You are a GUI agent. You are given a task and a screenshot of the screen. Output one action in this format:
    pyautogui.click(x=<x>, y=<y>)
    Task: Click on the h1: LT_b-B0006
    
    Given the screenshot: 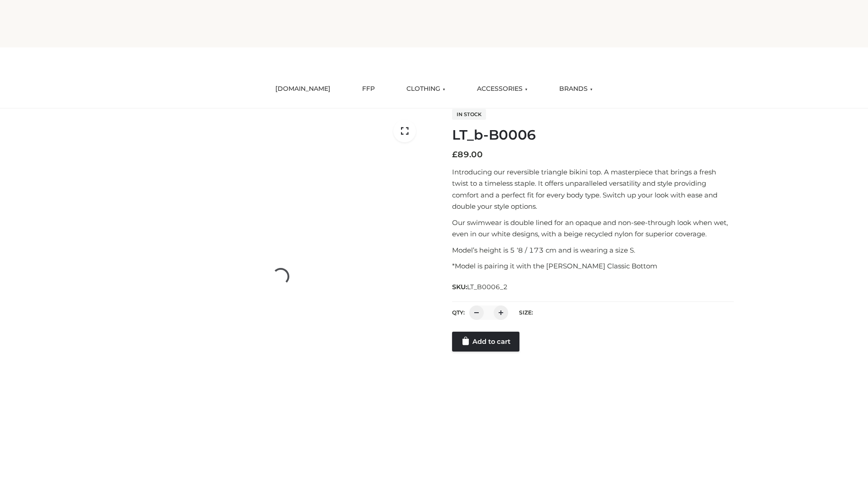 What is the action you would take?
    pyautogui.click(x=593, y=135)
    